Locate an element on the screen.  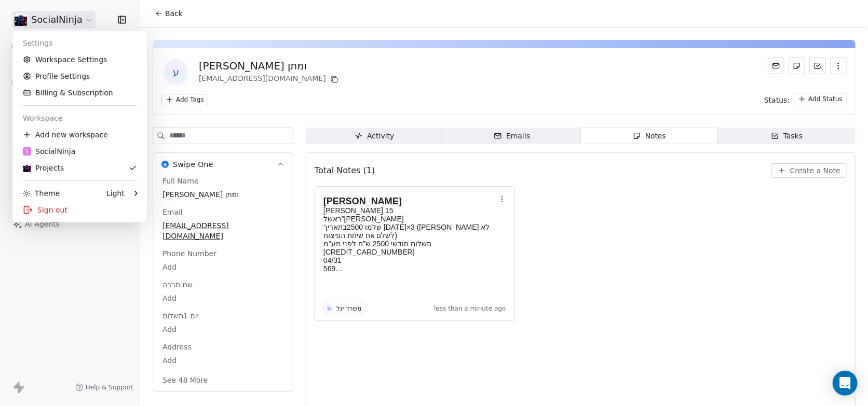
div: Theme is located at coordinates (41, 193).